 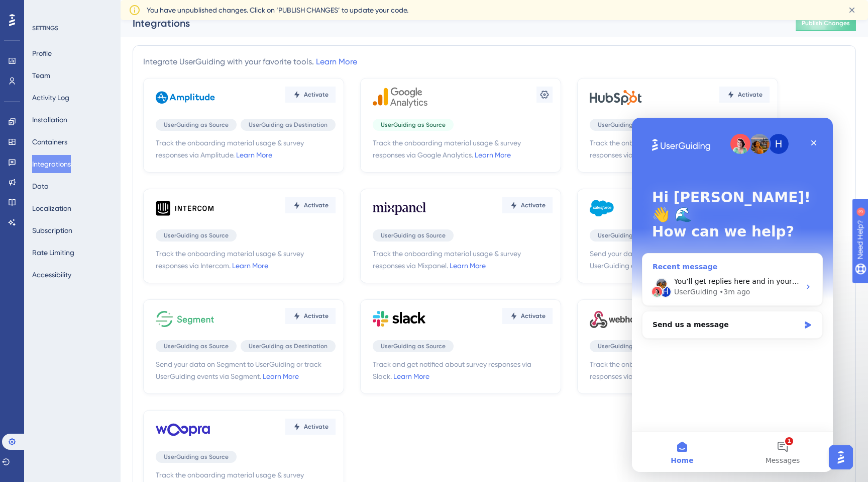 What do you see at coordinates (127, 26) in the screenshot?
I see `img: Profile image for Diênifer` at bounding box center [127, 26].